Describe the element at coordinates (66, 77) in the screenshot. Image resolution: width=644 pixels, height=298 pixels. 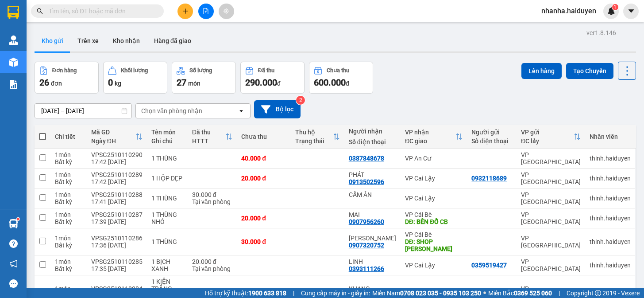
I see `button: Đơn hàng26đơn` at that location.